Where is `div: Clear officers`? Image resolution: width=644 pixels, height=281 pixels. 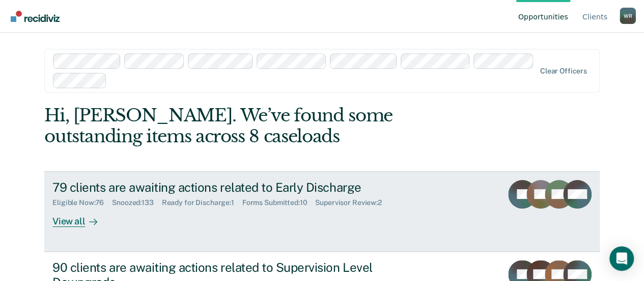 div: Clear officers is located at coordinates (564, 71).